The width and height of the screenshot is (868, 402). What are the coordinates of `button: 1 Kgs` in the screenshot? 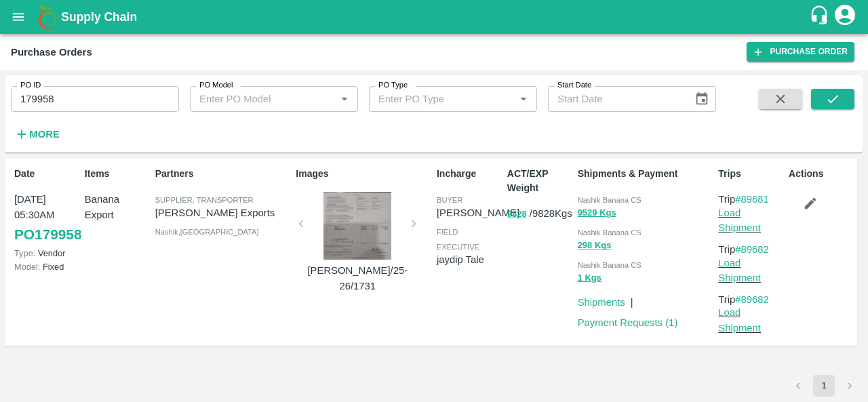 It's located at (589, 278).